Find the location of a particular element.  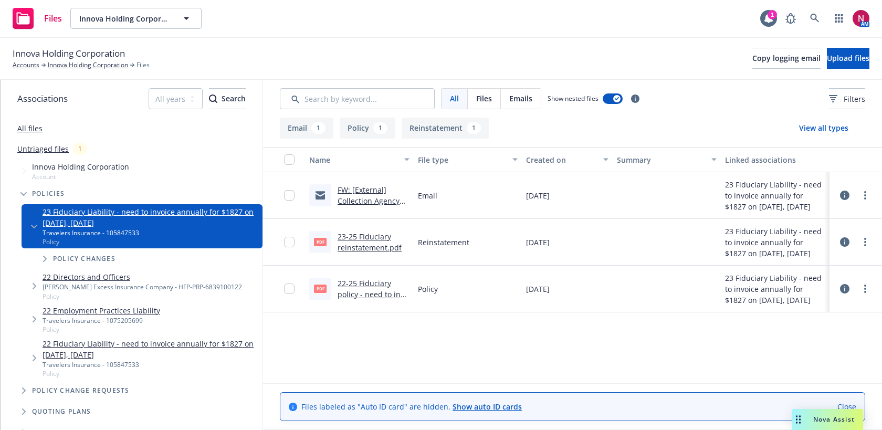

div: Summary is located at coordinates (661, 160).